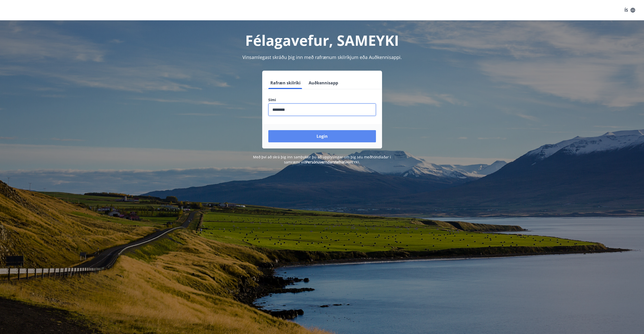  Describe the element at coordinates (322, 100) in the screenshot. I see `label: Sími` at that location.